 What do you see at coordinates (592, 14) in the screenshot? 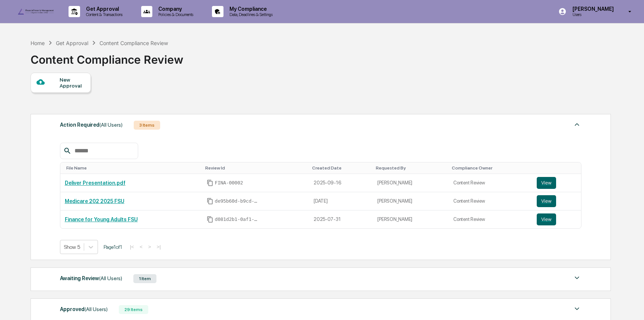
I see `p: Users` at bounding box center [592, 14].